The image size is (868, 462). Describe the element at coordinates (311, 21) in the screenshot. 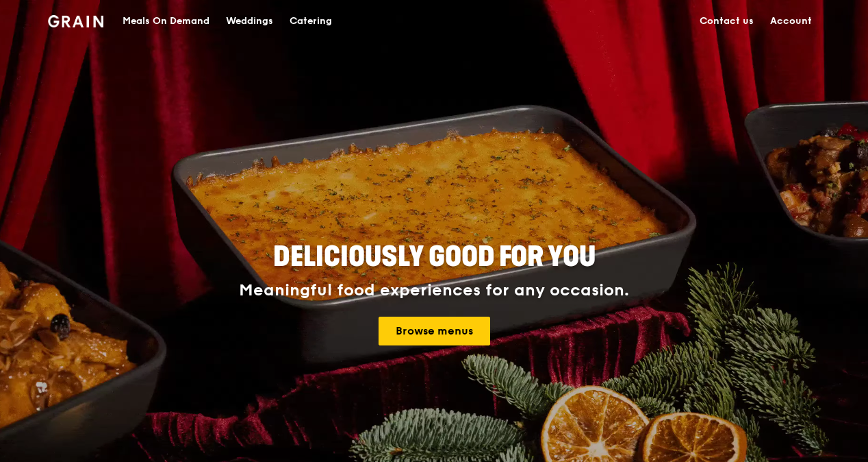

I see `div: Catering` at that location.